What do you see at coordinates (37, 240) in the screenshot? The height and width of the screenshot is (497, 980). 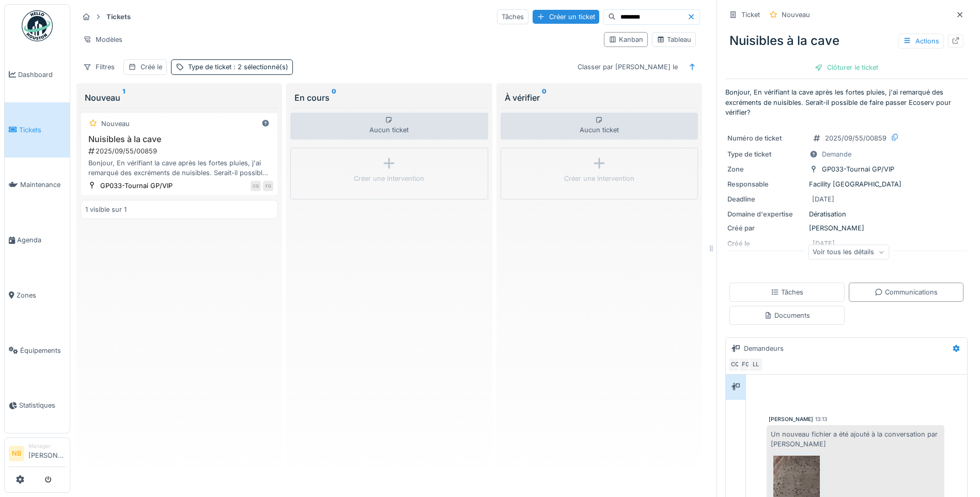 I see `a: Agenda` at bounding box center [37, 240].